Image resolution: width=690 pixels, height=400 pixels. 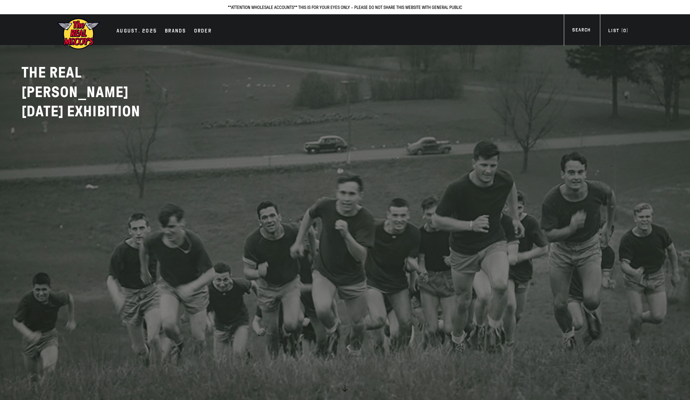 I want to click on div: Search, so click(x=581, y=31).